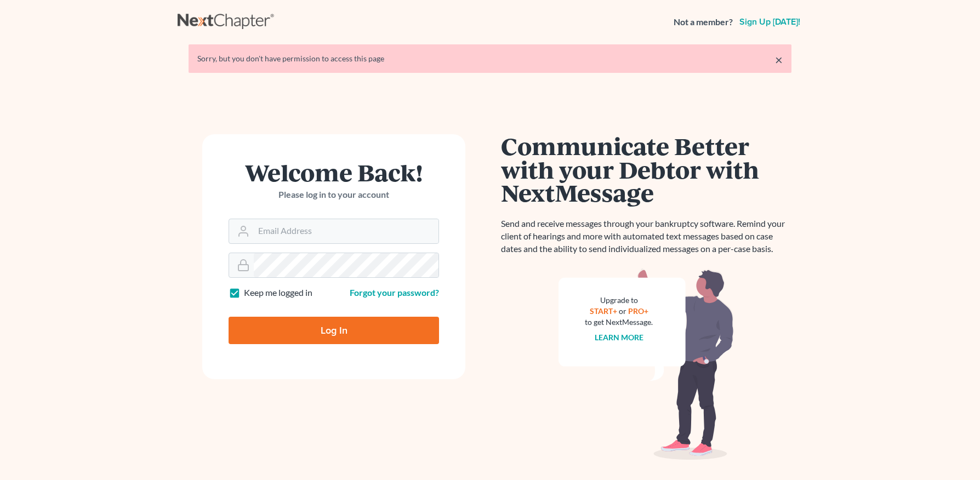 The width and height of the screenshot is (980, 480). I want to click on input: Email Address, so click(346, 231).